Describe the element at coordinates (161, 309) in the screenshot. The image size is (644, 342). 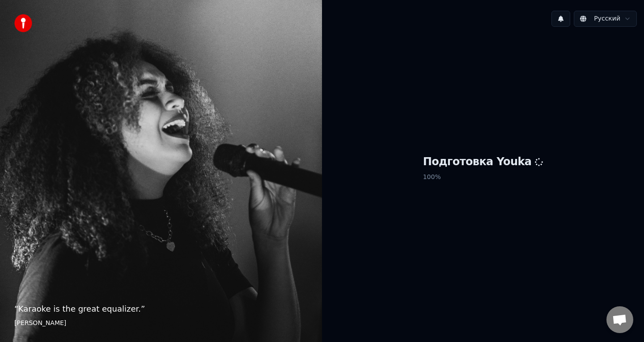
I see `p: “ Karaoke is the great equalizer. ”` at that location.